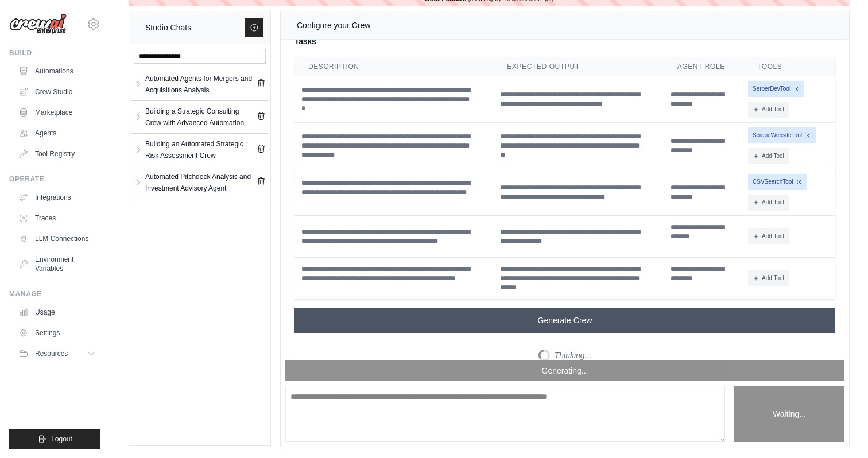 This screenshot has width=868, height=458. What do you see at coordinates (54, 179) in the screenshot?
I see `div: Operate` at bounding box center [54, 179].